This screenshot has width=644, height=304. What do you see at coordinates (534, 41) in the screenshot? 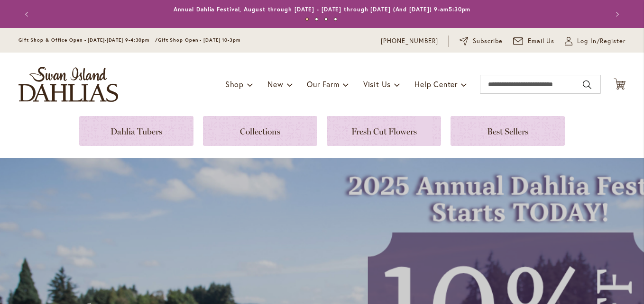
I see `a: Email Us` at bounding box center [534, 41].